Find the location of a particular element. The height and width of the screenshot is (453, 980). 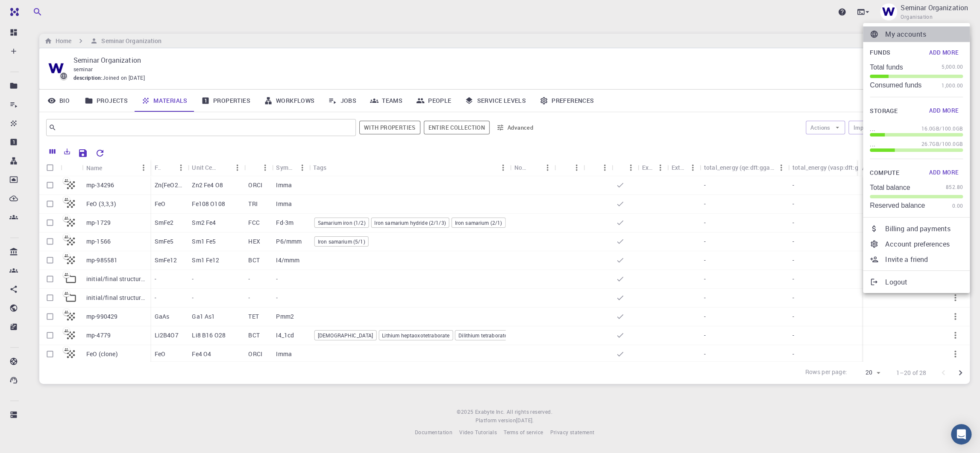

p: Reserved balance is located at coordinates (897, 206).